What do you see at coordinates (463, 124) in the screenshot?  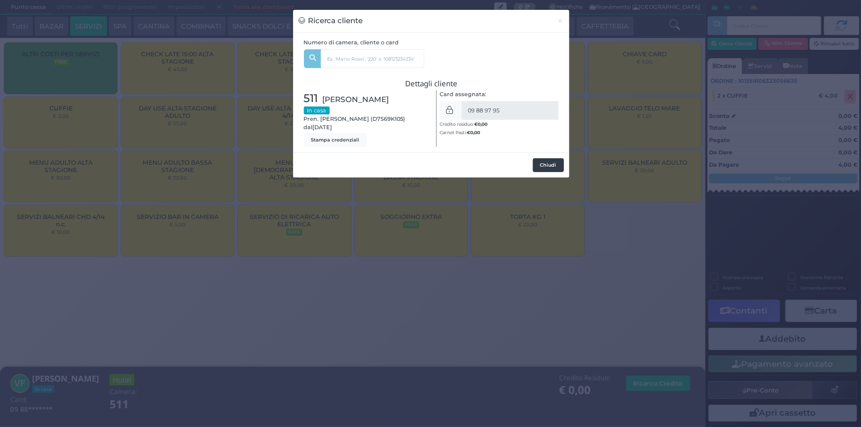 I see `small: Credito residuo:` at bounding box center [463, 124].